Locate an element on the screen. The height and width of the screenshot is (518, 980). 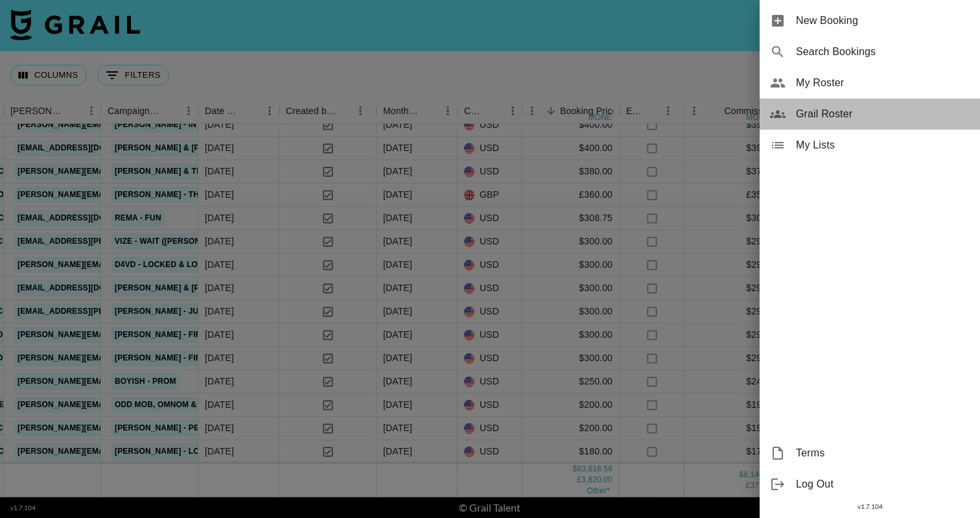
span: New Booking is located at coordinates (882, 20).